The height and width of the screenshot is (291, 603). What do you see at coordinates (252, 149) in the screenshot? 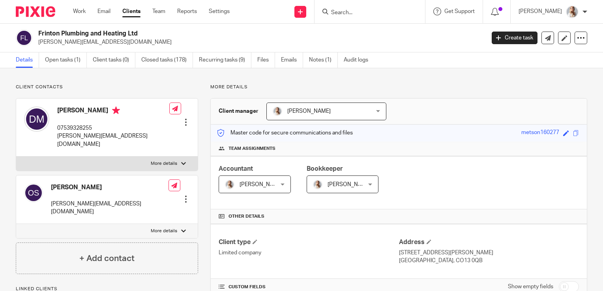
I see `span: Team assignments` at bounding box center [252, 149].